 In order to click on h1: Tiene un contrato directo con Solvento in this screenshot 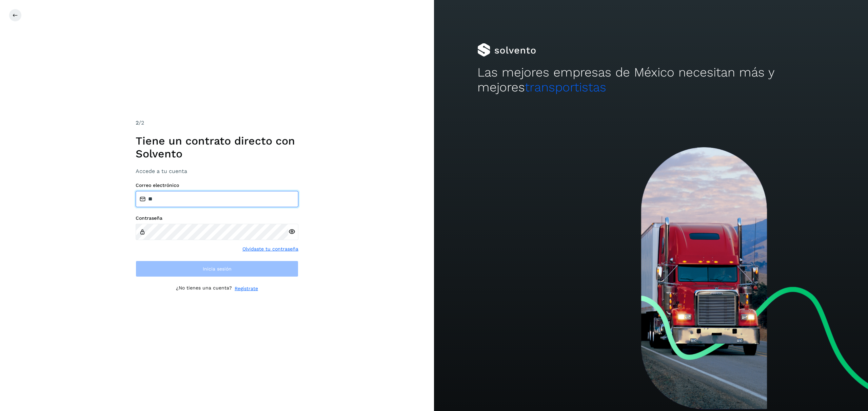, I will do `click(217, 148)`.